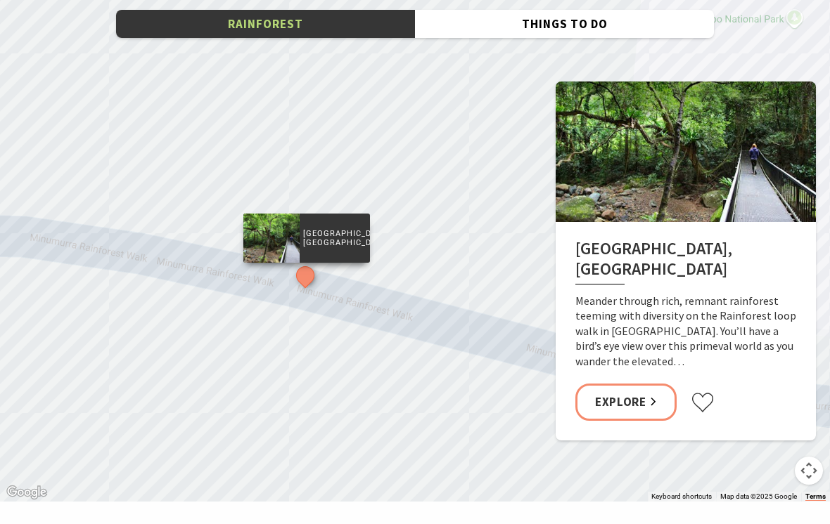 The image size is (830, 524). I want to click on button: Keyboard shortcuts, so click(681, 497).